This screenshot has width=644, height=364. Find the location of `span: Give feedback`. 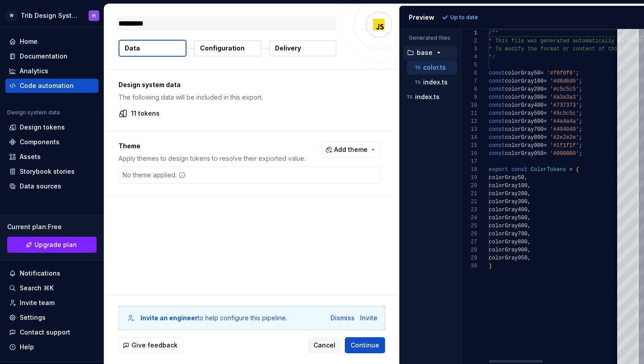

span: Give feedback is located at coordinates (155, 345).